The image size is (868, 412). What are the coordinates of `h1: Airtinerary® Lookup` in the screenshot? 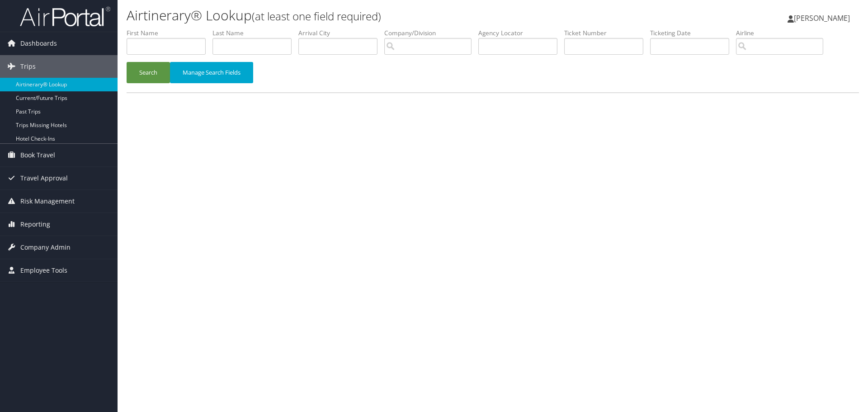 It's located at (371, 15).